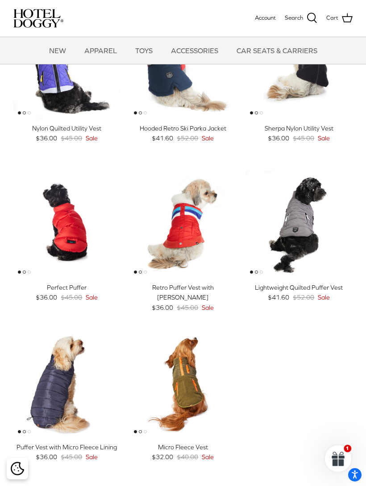  Describe the element at coordinates (67, 128) in the screenshot. I see `div: Nylon Quilted Utility Vest` at that location.